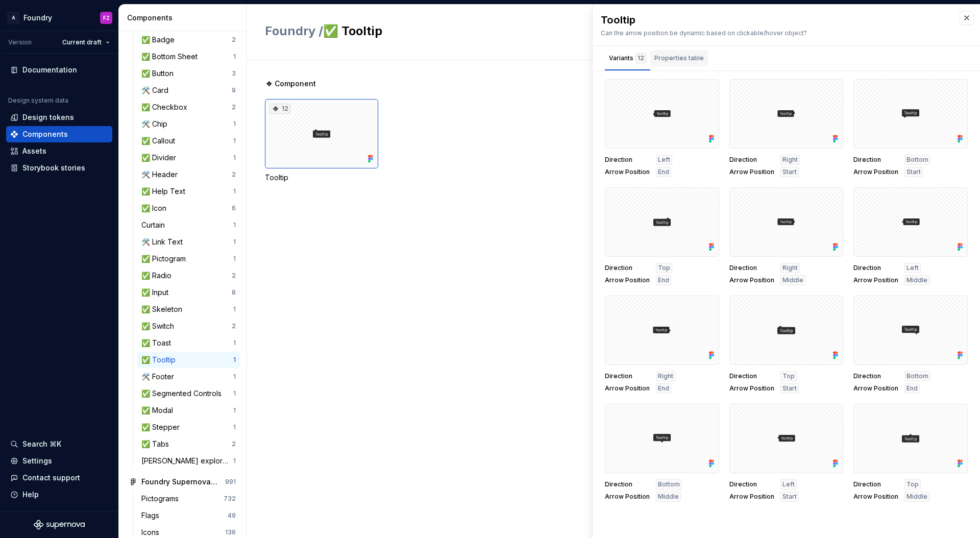 The width and height of the screenshot is (980, 538). I want to click on a: ✅ Radio2, so click(188, 276).